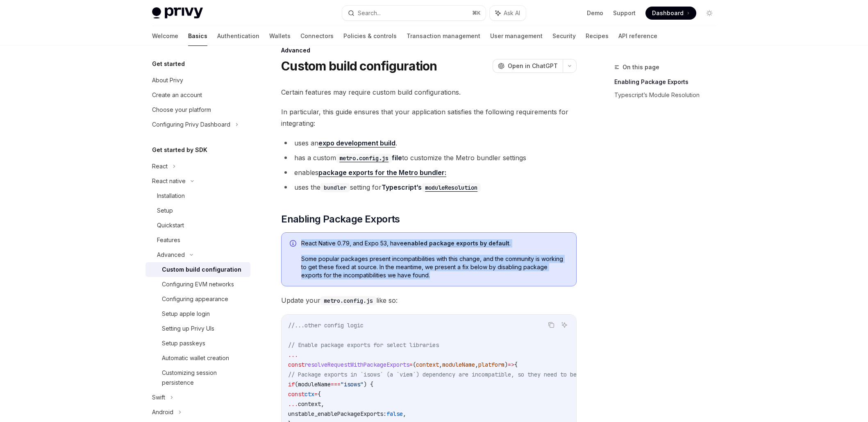 This screenshot has height=422, width=868. What do you see at coordinates (160, 166) in the screenshot?
I see `div: React` at bounding box center [160, 166].